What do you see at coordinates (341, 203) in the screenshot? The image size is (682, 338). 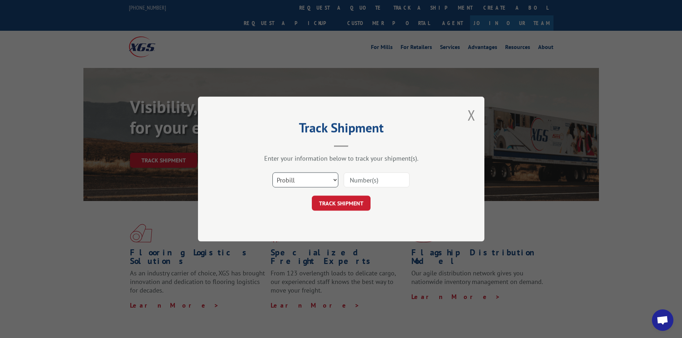 I see `button: TRACK SHIPMENT` at bounding box center [341, 203].